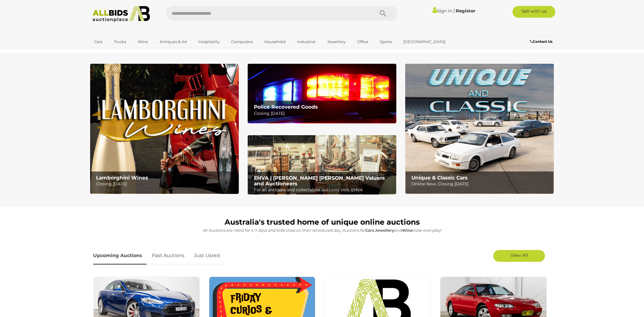 This screenshot has height=317, width=644. What do you see at coordinates (321, 93) in the screenshot?
I see `img: Police Recovered Goods` at bounding box center [321, 93].